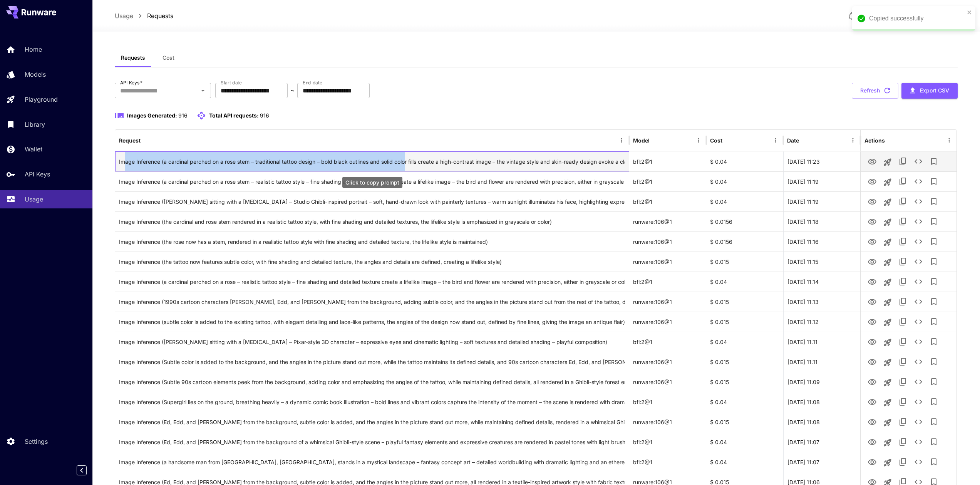  Describe the element at coordinates (35, 75) in the screenshot. I see `p: Models` at that location.